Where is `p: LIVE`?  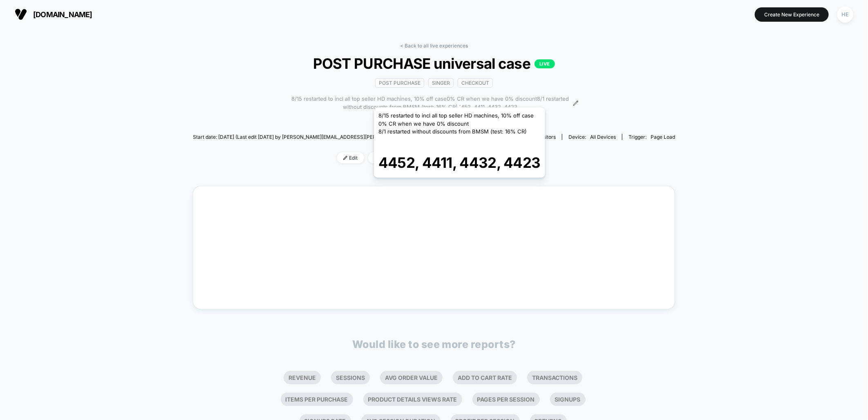 p: LIVE is located at coordinates (545, 64).